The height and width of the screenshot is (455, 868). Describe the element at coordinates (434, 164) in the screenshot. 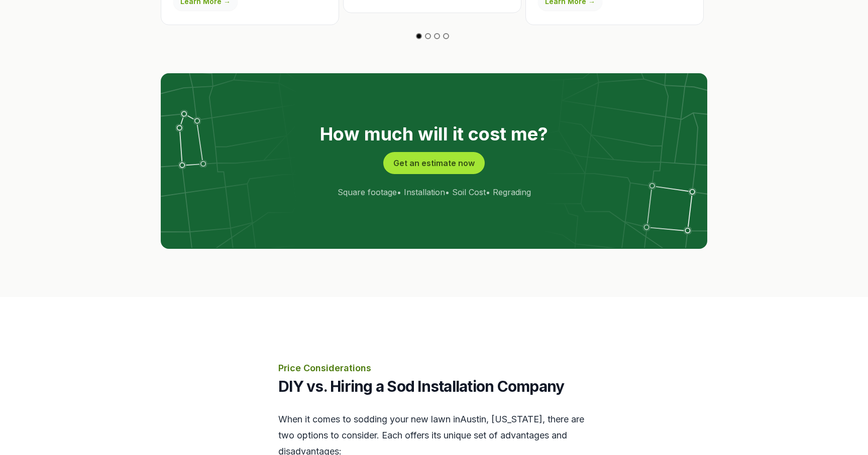

I see `button: Get an estimate now` at that location.